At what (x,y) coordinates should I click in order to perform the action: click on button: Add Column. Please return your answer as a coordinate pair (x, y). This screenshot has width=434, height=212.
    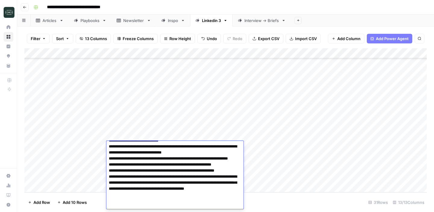
    Looking at the image, I should click on (346, 39).